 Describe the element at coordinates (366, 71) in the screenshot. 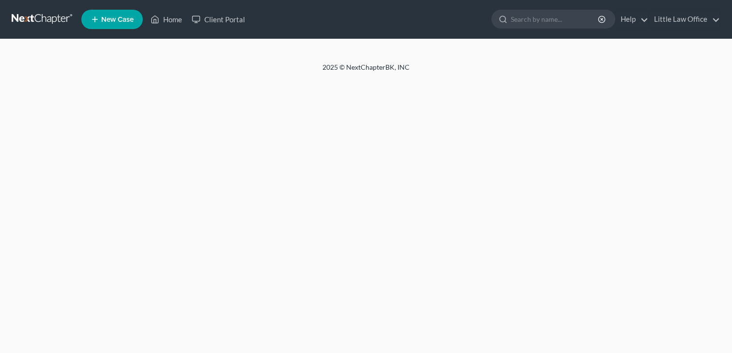

I see `div: 2025 © NextChapterBK, INC` at that location.